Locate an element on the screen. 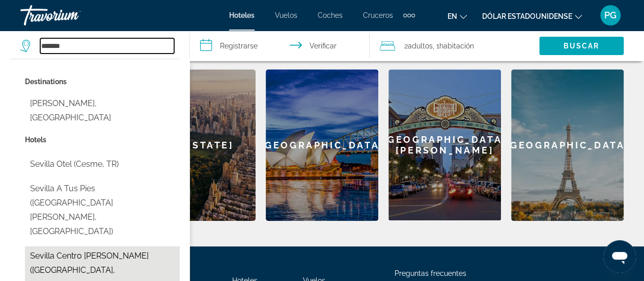  button: Cambiar idioma is located at coordinates (457, 16).